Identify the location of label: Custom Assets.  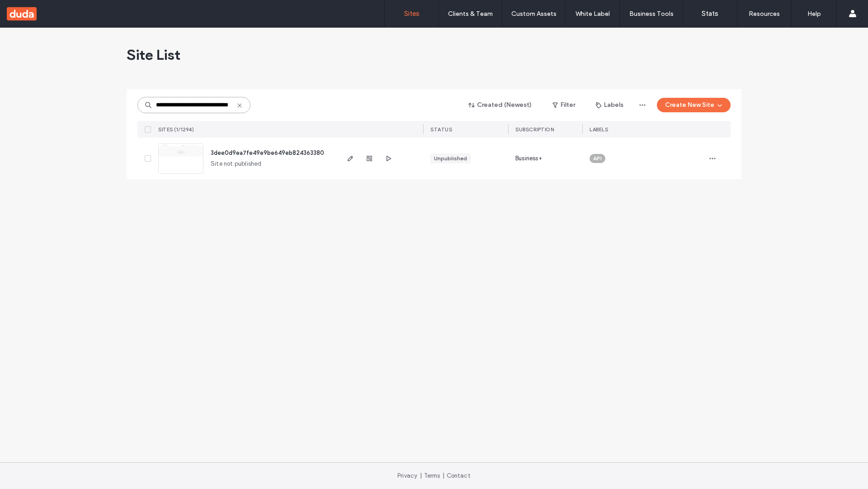
(534, 14).